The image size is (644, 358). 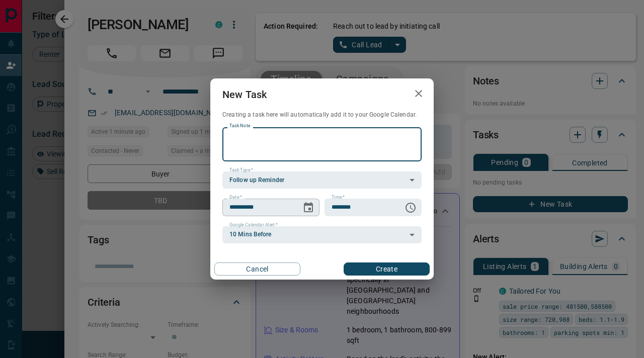 What do you see at coordinates (322, 180) in the screenshot?
I see `div: Follow up Reminder` at bounding box center [322, 180].